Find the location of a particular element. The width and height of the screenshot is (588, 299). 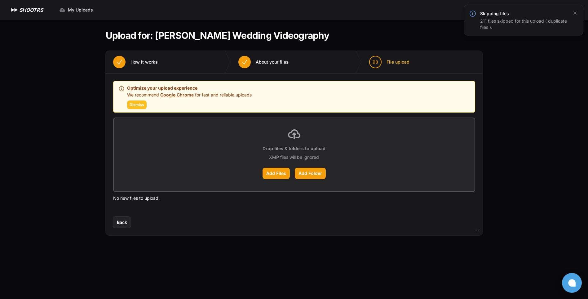

p: No new files to upload. is located at coordinates (294, 198).